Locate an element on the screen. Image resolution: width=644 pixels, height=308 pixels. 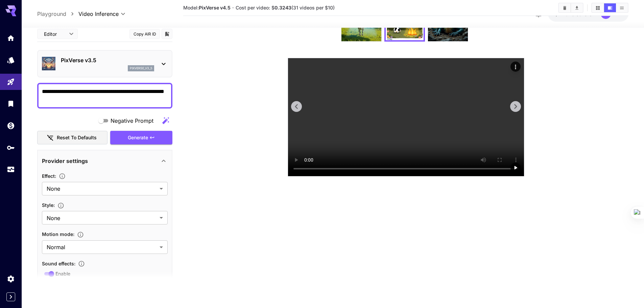
div: Playground is located at coordinates (11, 82).